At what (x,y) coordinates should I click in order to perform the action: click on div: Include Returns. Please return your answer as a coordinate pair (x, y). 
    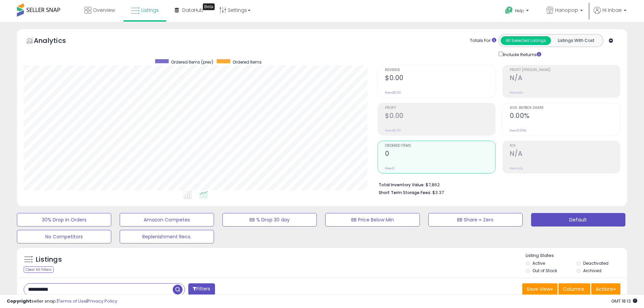
    Looking at the image, I should click on (521, 54).